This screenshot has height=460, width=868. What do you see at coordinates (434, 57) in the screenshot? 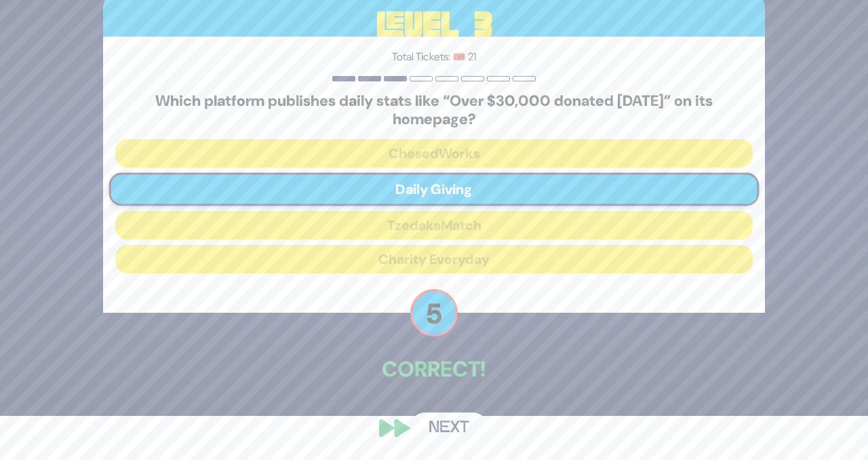
I see `p: Total Tickets: 🎟️ 21` at bounding box center [434, 57].